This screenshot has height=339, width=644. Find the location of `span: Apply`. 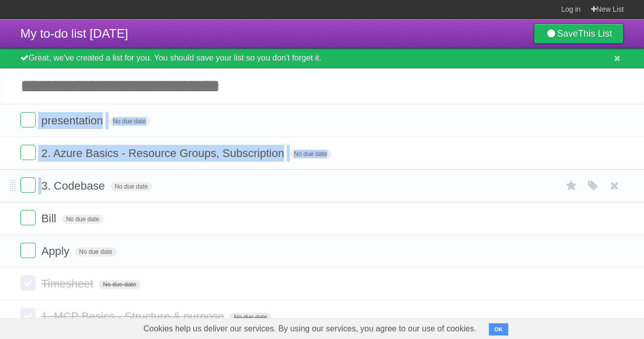

span: Apply is located at coordinates (57, 251).